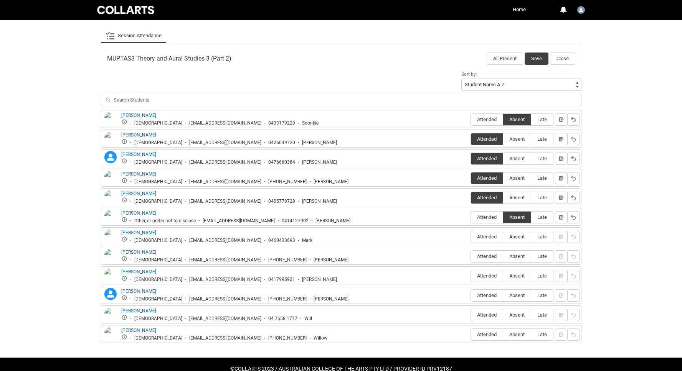  Describe the element at coordinates (307, 241) in the screenshot. I see `div: Mark` at that location.